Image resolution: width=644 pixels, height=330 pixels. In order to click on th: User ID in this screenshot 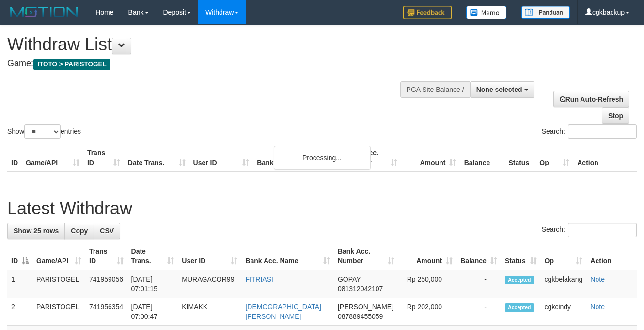, I will do `click(222, 158)`.